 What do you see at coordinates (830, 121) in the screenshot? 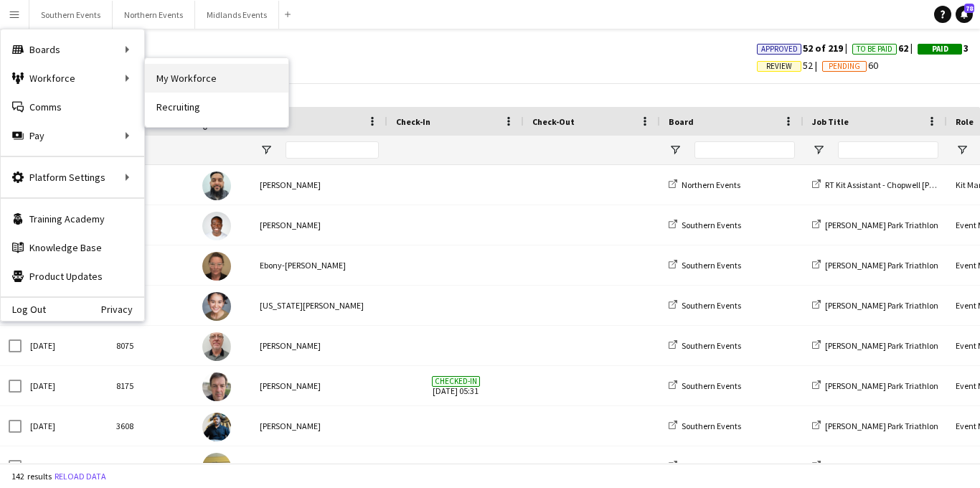
I see `span: Job Title` at bounding box center [830, 121].